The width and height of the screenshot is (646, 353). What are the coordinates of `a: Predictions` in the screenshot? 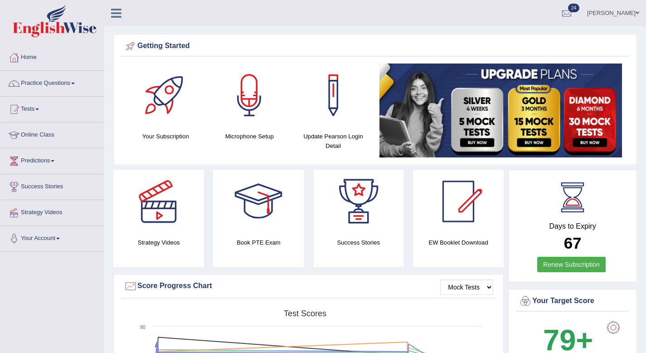 It's located at (52, 160).